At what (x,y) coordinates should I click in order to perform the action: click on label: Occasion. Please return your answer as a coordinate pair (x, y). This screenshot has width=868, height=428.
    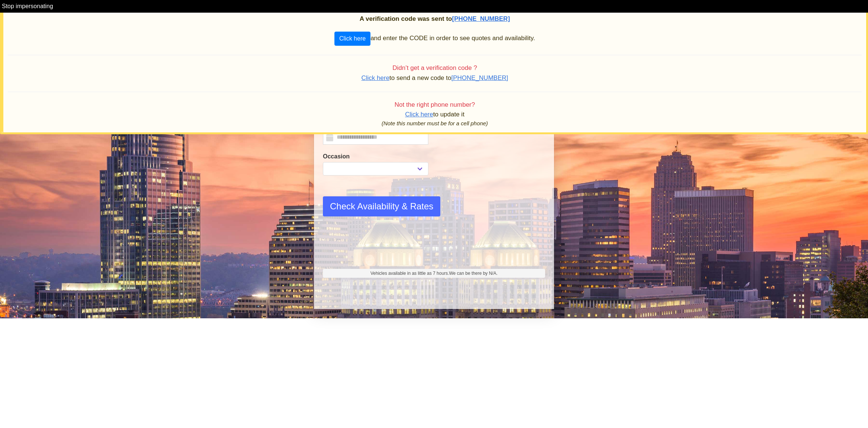
    Looking at the image, I should click on (376, 157).